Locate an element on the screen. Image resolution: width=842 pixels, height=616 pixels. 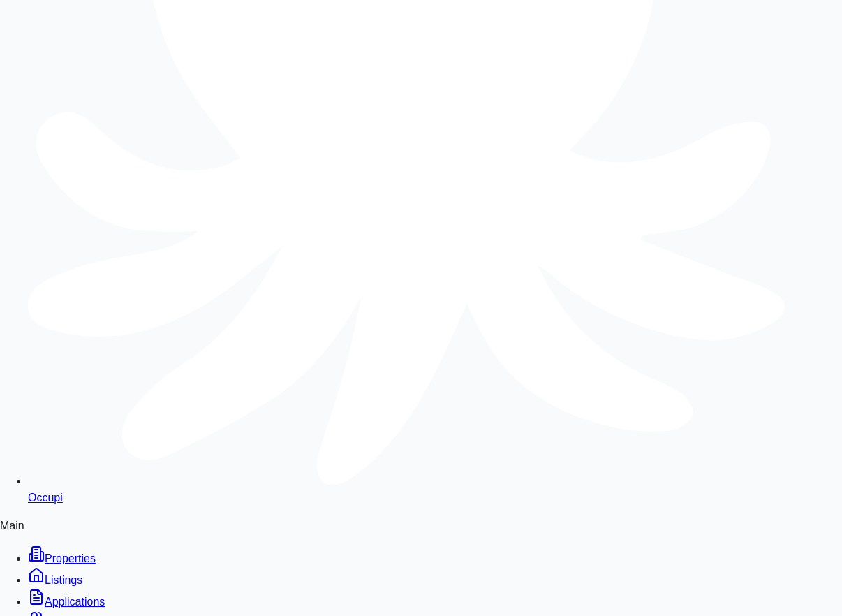
span: Properties is located at coordinates (70, 558).